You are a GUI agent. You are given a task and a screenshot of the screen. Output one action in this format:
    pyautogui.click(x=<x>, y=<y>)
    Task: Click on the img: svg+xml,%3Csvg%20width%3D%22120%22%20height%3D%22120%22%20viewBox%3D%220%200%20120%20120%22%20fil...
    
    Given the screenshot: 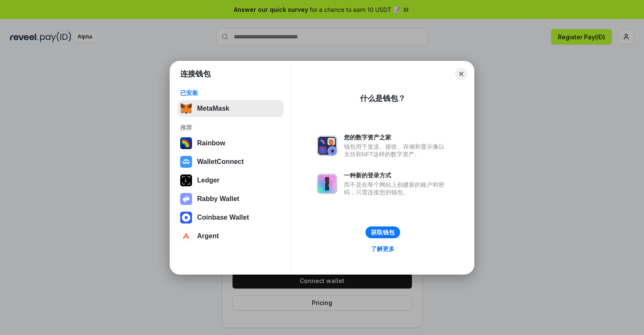 What is the action you would take?
    pyautogui.click(x=186, y=143)
    